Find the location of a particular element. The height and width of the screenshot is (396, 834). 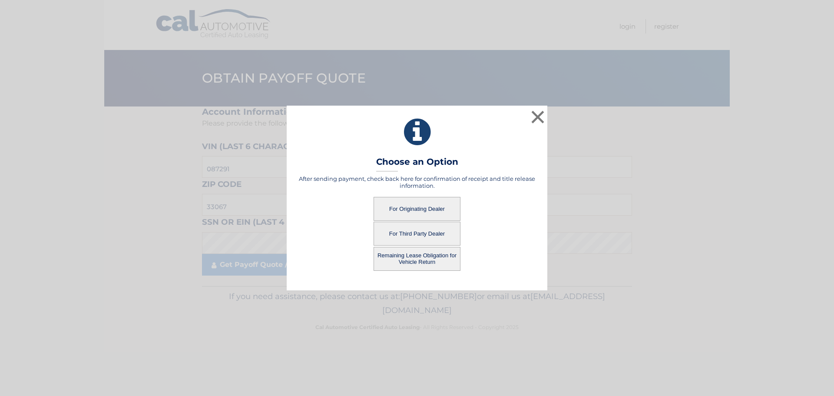

h5: After sending payment, check back here for confirmation of receipt and title release information. is located at coordinates (417, 182).